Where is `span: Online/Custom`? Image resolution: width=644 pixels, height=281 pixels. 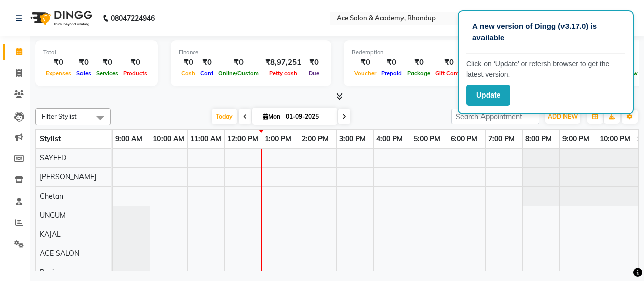 span: Online/Custom is located at coordinates (238, 74).